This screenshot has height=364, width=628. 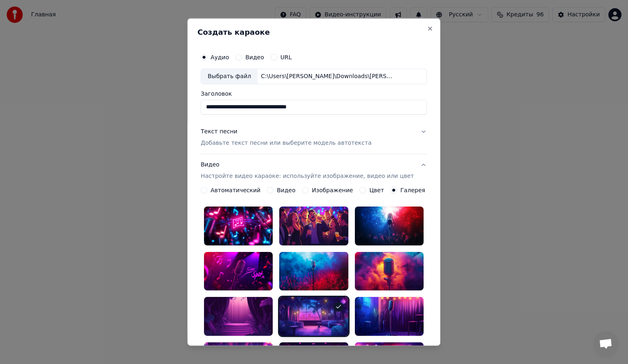 I want to click on label: Аудио, so click(x=220, y=57).